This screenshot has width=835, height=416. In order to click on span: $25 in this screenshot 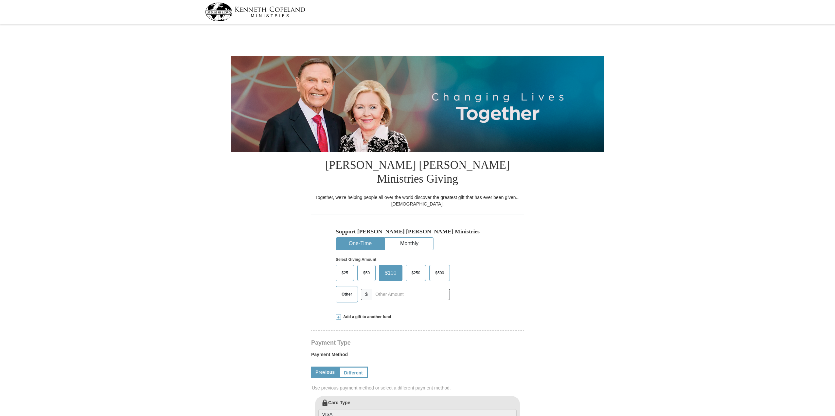, I will do `click(345, 273)`.